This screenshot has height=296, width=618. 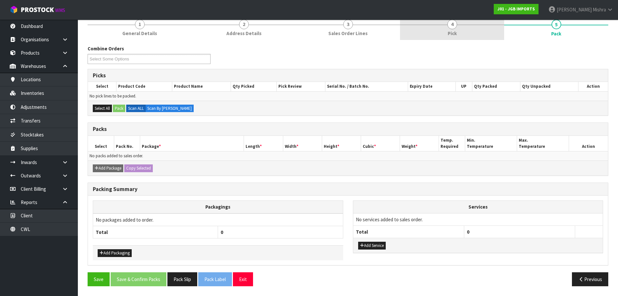 I want to click on th: Product Name, so click(x=201, y=86).